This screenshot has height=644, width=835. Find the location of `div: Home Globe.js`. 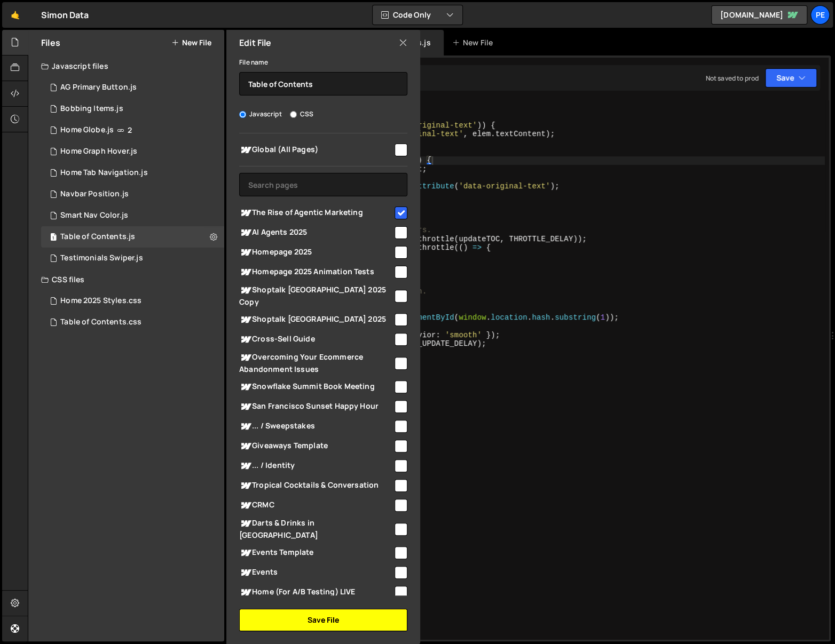

div: Home Globe.js is located at coordinates (87, 130).